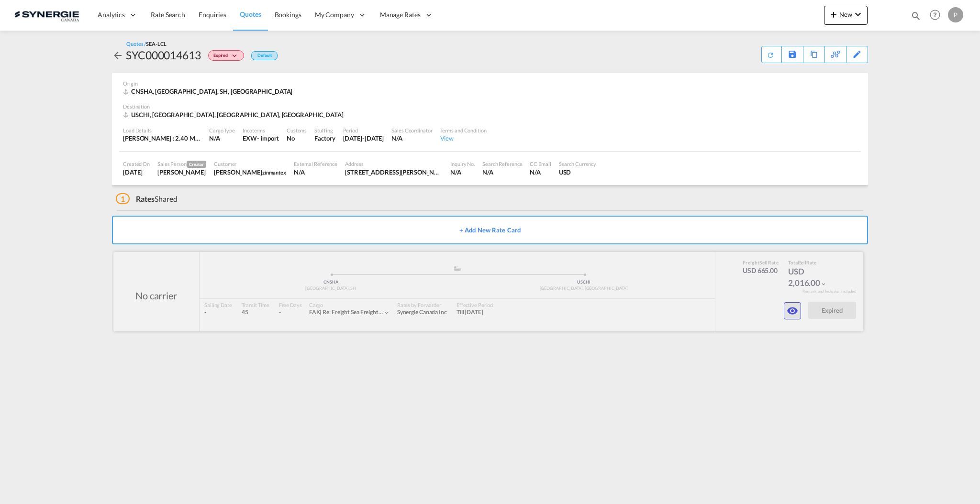 The height and width of the screenshot is (504, 980). I want to click on div: Customs, so click(296, 130).